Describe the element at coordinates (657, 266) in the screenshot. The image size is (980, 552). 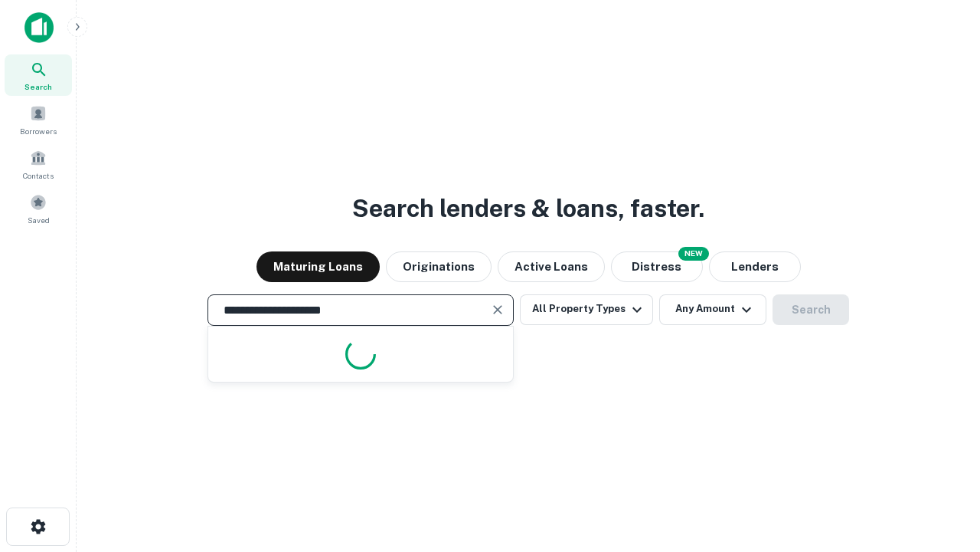
I see `button: Search distressed loans with lien and other non-mortgage details.` at that location.